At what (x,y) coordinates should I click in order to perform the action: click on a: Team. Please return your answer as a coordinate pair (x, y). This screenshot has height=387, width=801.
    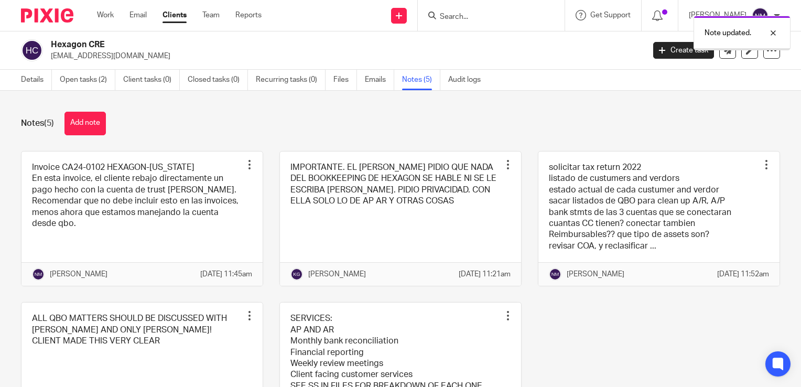
    Looking at the image, I should click on (211, 15).